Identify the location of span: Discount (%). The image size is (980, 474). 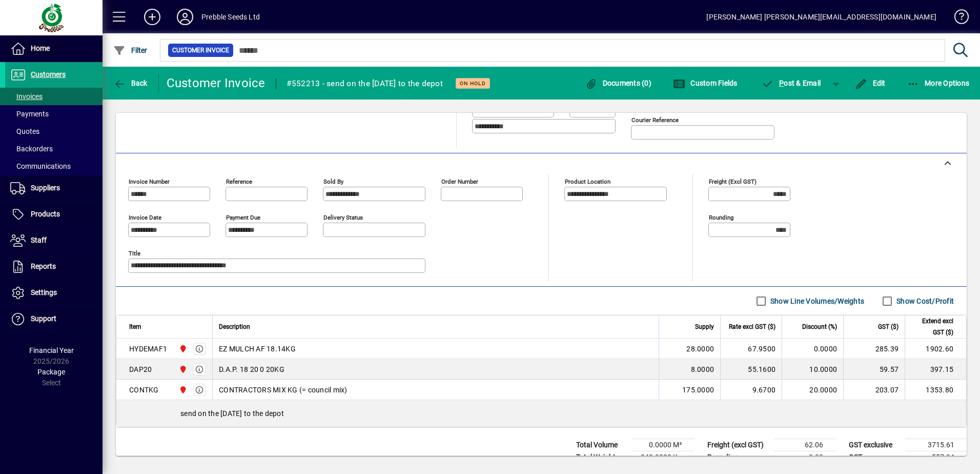
(820, 326).